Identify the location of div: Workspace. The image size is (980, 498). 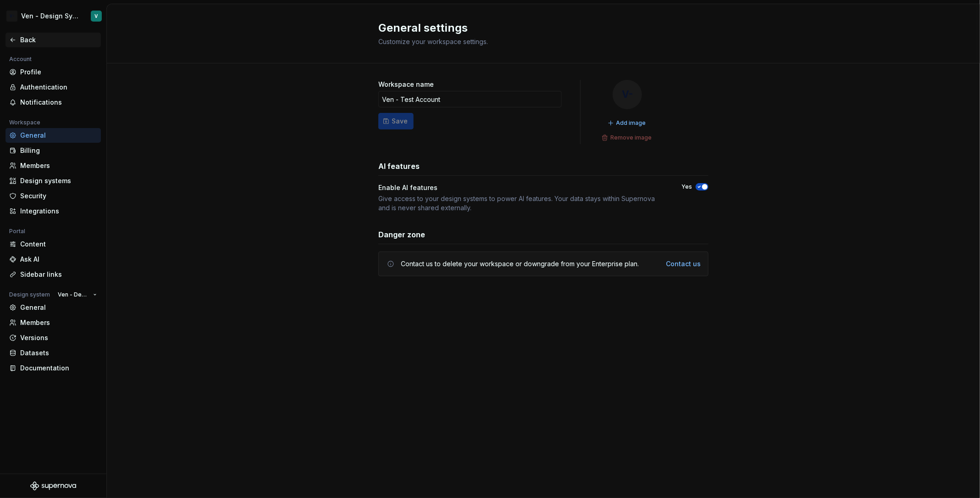
(25, 122).